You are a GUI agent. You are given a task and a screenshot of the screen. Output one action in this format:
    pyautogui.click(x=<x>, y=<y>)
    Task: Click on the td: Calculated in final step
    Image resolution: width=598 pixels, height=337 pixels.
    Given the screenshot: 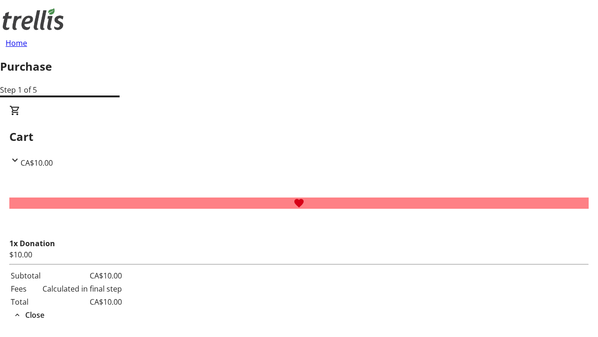 What is the action you would take?
    pyautogui.click(x=82, y=288)
    